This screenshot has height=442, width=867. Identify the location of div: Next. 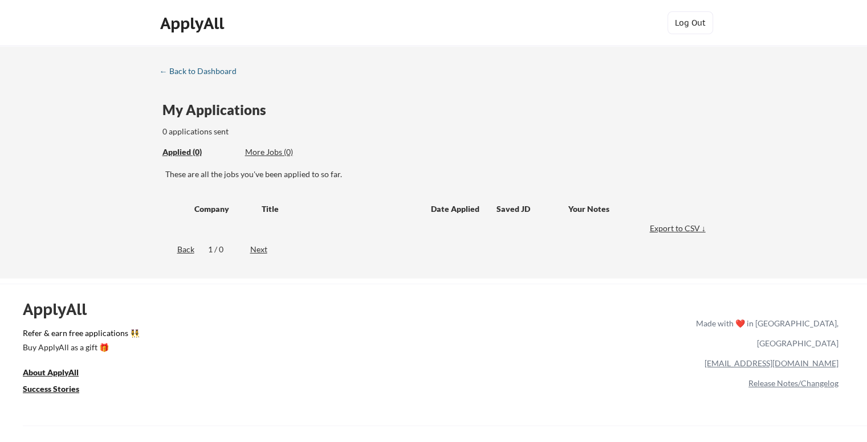
(265, 250).